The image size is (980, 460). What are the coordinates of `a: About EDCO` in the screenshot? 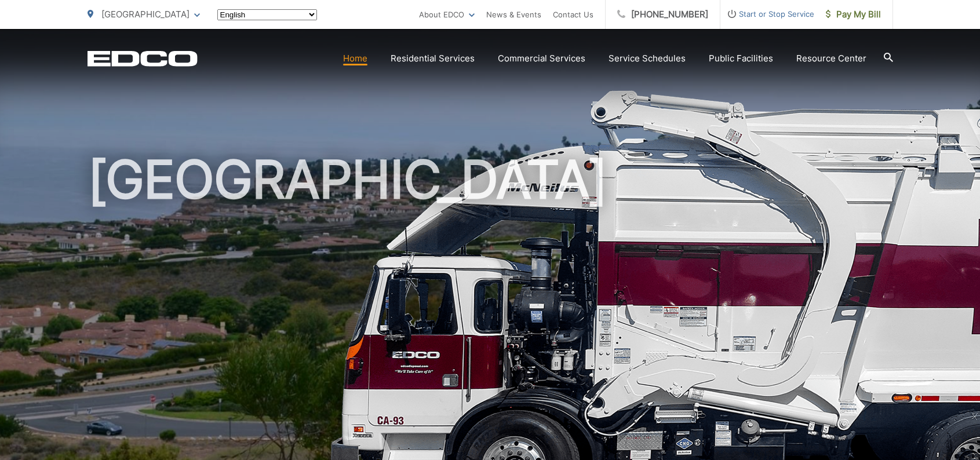 It's located at (447, 14).